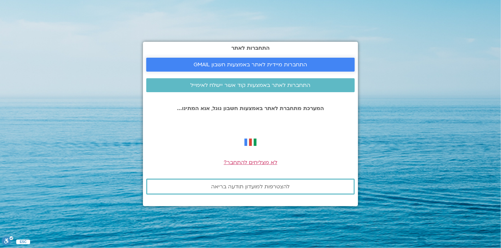  Describe the element at coordinates (251, 85) in the screenshot. I see `a: התחברות לאתר באמצעות קוד אשר יישלח לאימייל` at that location.